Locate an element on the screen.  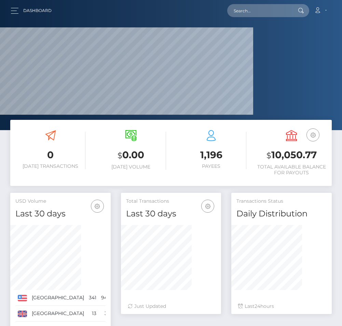
span: 24 is located at coordinates (258, 306).